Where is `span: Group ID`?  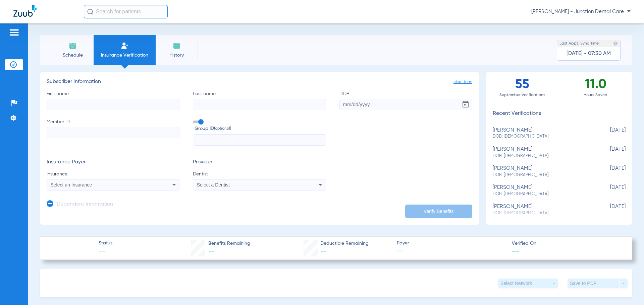
span: Group ID is located at coordinates (260, 128).